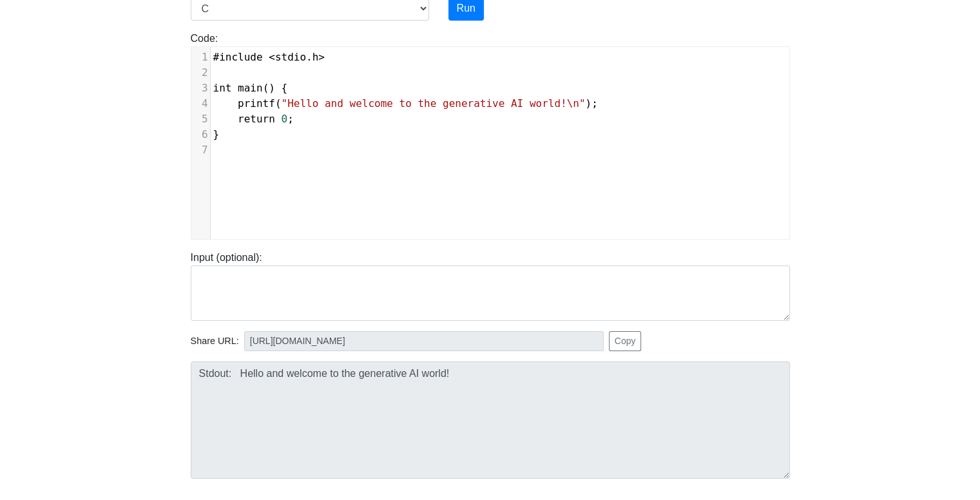 The width and height of the screenshot is (980, 500). I want to click on button: Copy, so click(625, 341).